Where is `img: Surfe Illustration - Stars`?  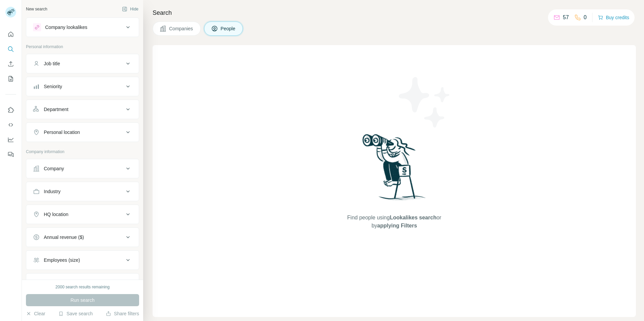
img: Surfe Illustration - Stars is located at coordinates (424, 102).